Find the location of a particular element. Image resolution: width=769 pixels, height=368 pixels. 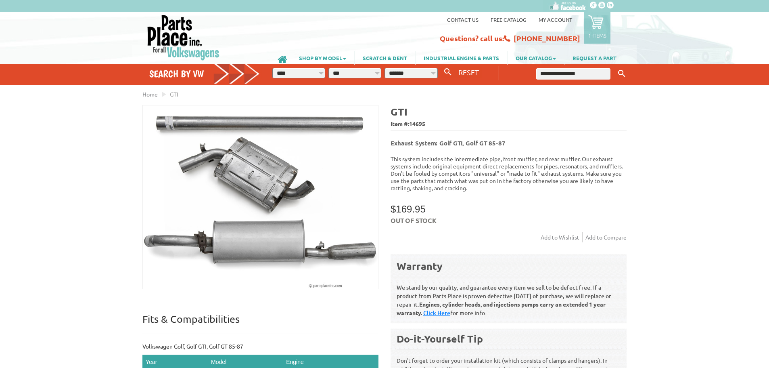

a: SCRATCH & DENT is located at coordinates (385, 58).